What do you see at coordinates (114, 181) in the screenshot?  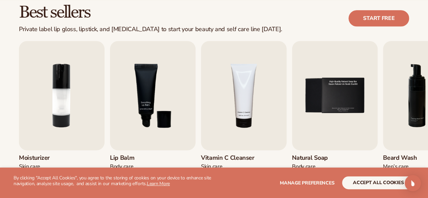 I see `p: By clicking "Accept All Cookies", you agree to the storing of cookies on your device to enhance s...` at bounding box center [114, 181].